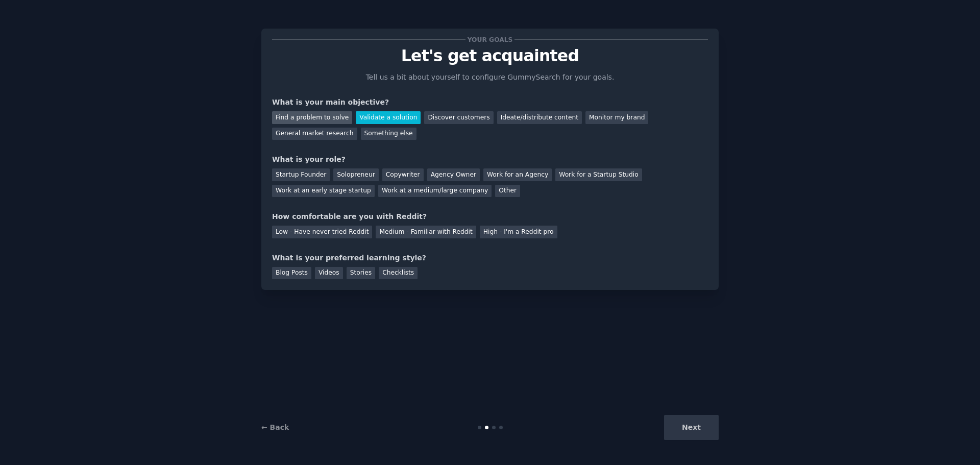  What do you see at coordinates (399, 273) in the screenshot?
I see `div: Checklists` at bounding box center [399, 273].